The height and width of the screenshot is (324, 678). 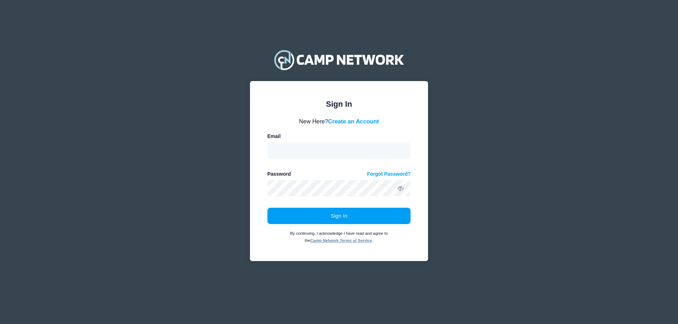 What do you see at coordinates (341, 241) in the screenshot?
I see `a: Camp Network Terms of Service` at bounding box center [341, 241].